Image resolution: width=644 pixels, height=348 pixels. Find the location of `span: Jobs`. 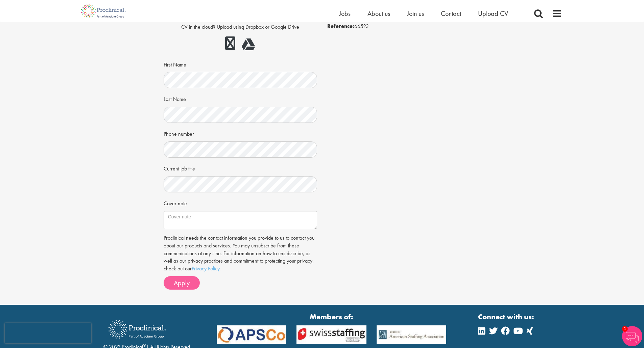

span: Jobs is located at coordinates (345, 14).